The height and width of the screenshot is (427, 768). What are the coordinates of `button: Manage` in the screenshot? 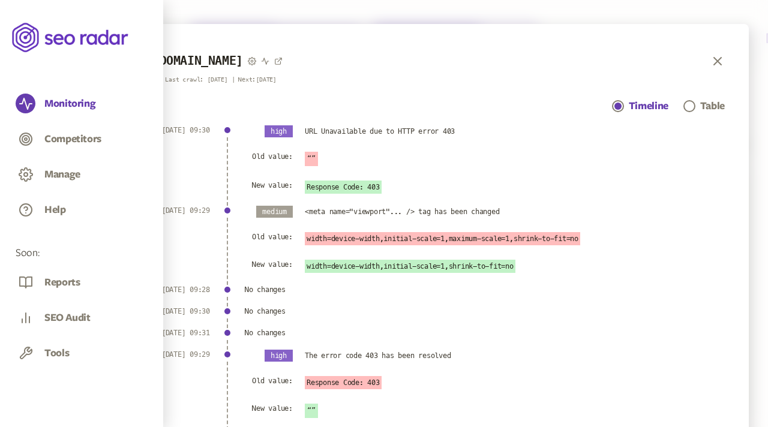 It's located at (62, 175).